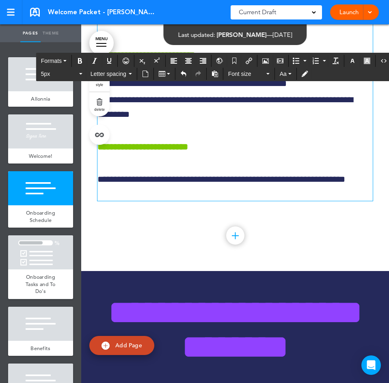 The height and width of the screenshot is (383, 389). What do you see at coordinates (336, 61) in the screenshot?
I see `div: Clear formatting` at bounding box center [336, 61].